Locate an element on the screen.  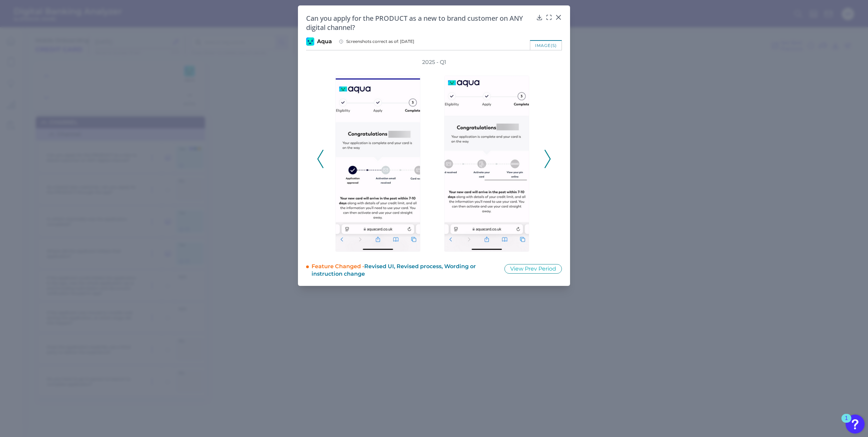
h3: 2025 - Q1 is located at coordinates (434, 63).